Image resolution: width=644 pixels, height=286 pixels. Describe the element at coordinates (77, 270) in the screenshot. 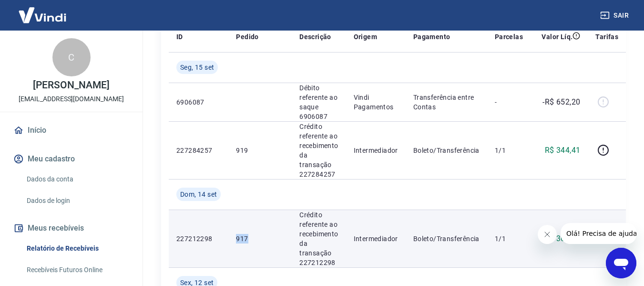

I see `a: Recebíveis Futuros Online` at that location.